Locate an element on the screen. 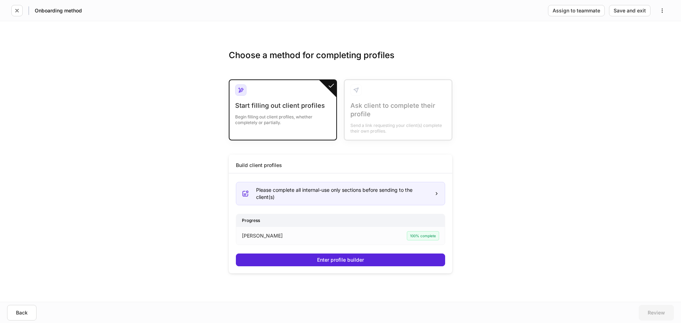 The height and width of the screenshot is (323, 681). h5: Onboarding method is located at coordinates (58, 11).